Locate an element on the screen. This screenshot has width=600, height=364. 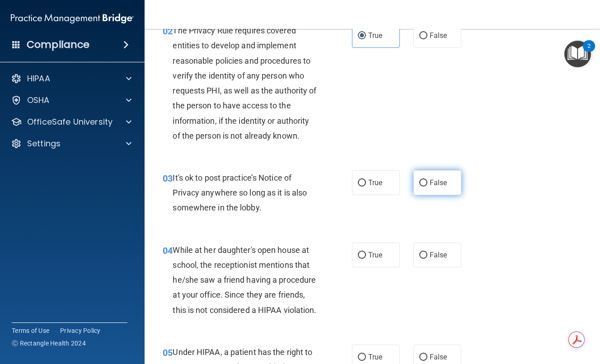
a: Privacy Policy is located at coordinates (81, 330).